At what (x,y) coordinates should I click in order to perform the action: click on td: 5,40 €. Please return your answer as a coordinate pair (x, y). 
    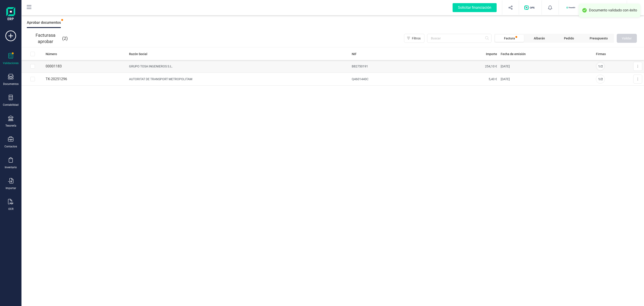
    Looking at the image, I should click on (462, 79).